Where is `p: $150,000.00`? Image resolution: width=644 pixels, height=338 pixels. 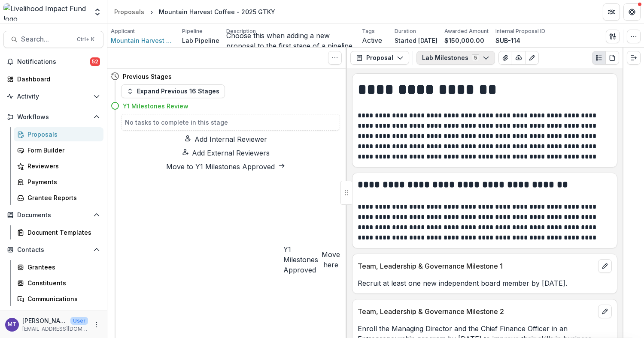 p: $150,000.00 is located at coordinates (464, 40).